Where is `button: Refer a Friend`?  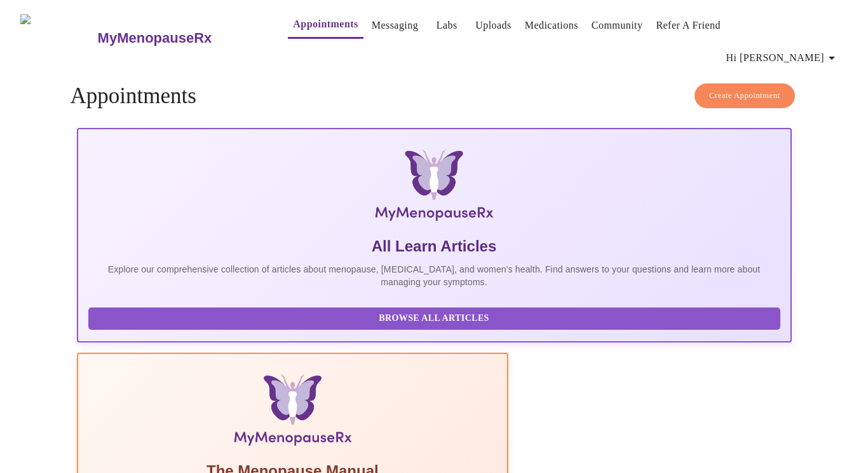
button: Refer a Friend is located at coordinates (688, 26).